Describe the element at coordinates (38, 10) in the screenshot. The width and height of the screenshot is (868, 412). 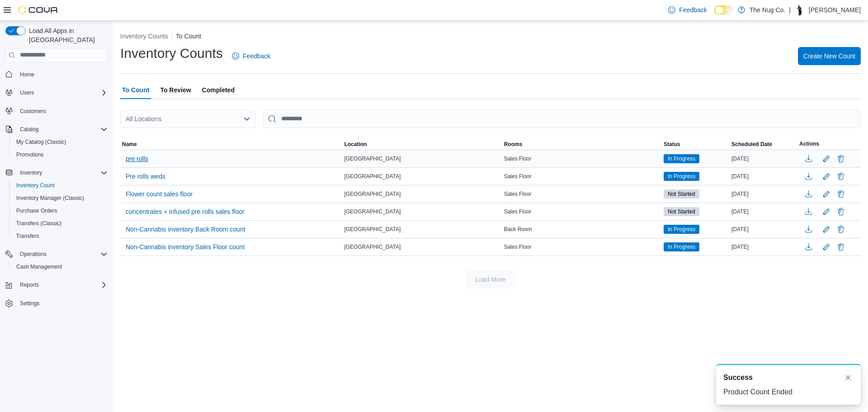
I see `img: Cova` at that location.